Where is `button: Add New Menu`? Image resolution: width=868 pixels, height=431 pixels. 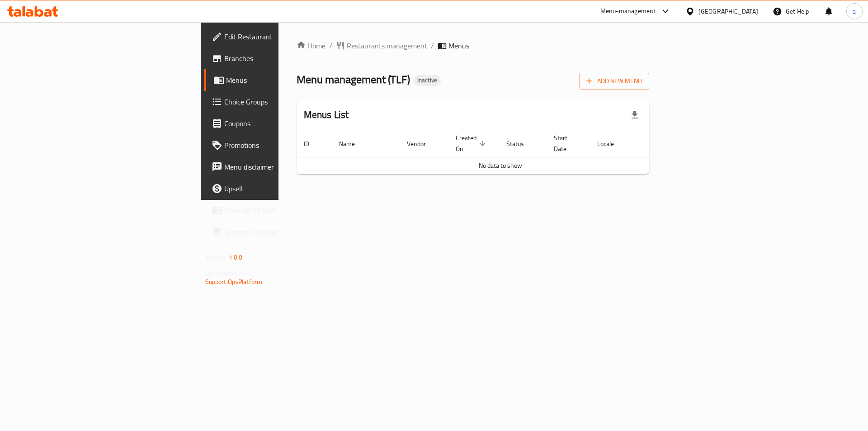
button: Add New Menu is located at coordinates (614, 81).